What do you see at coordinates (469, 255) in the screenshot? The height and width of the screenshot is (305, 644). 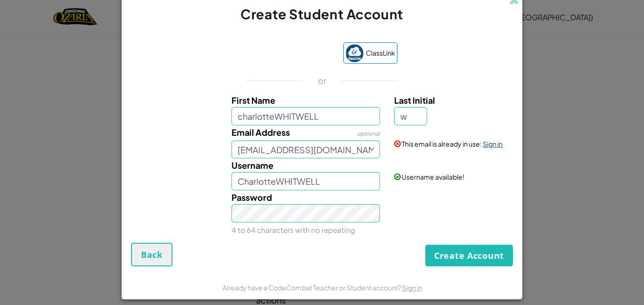 I see `button: Create Account` at bounding box center [469, 255].